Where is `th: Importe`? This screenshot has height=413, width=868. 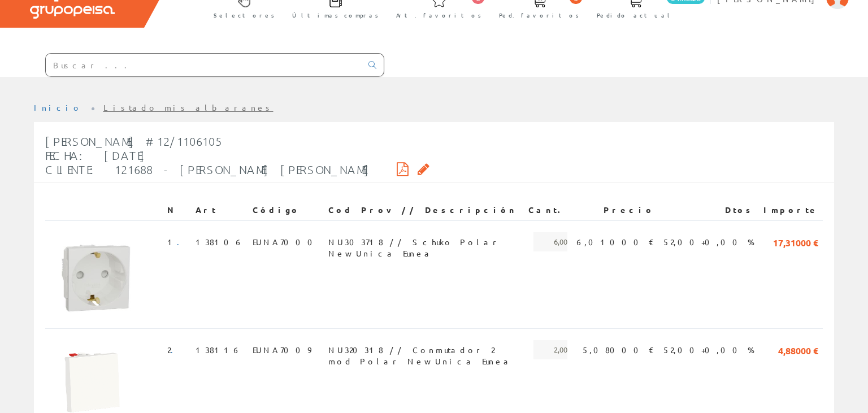 th: Importe is located at coordinates (791, 211).